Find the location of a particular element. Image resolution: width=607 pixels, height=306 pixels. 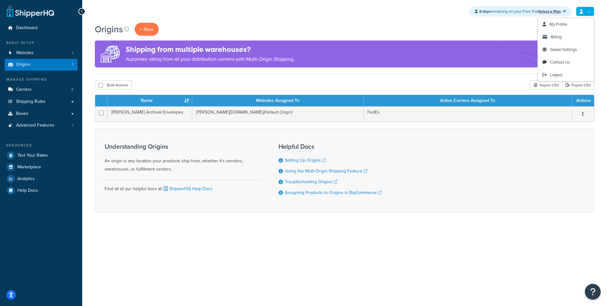

div: An origin is any location your products ship from, whether it's vendors, warehouses, or fulfillme... is located at coordinates (184, 158).